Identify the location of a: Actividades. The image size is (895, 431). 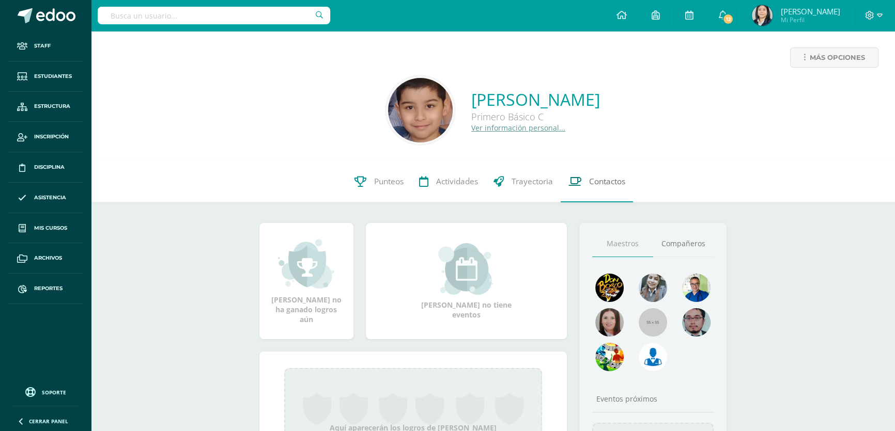
(448, 182).